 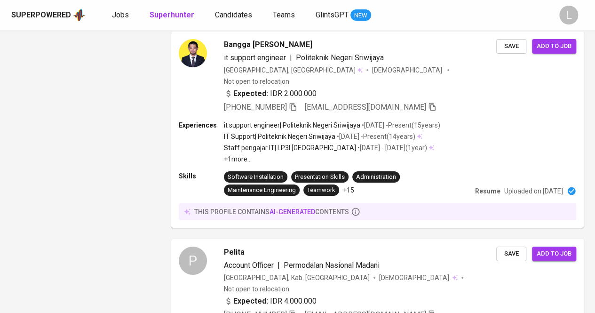 I want to click on div: IDR 4.000.000, so click(x=270, y=301).